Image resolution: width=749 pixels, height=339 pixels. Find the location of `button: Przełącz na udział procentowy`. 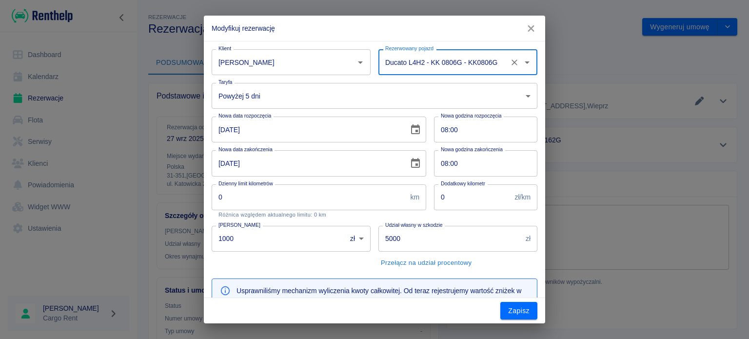

button: Przełącz na udział procentowy is located at coordinates (426, 263).